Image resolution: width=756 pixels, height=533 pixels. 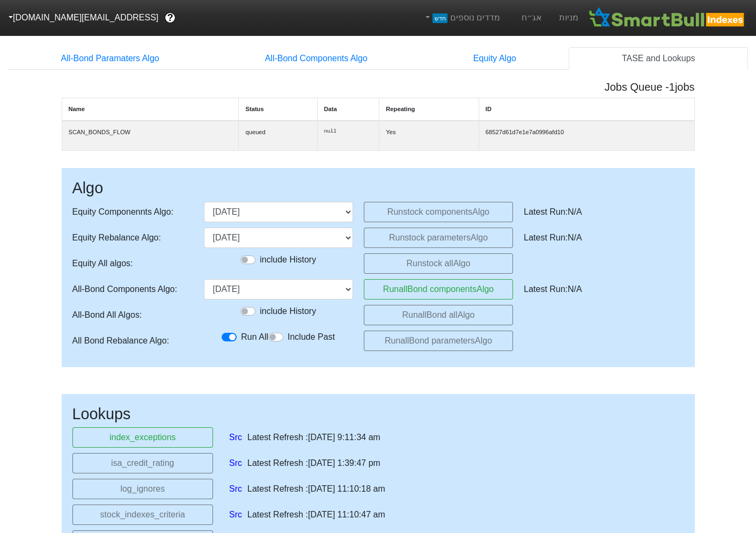 I want to click on a: All-Bond Paramaters Algo, so click(x=110, y=59).